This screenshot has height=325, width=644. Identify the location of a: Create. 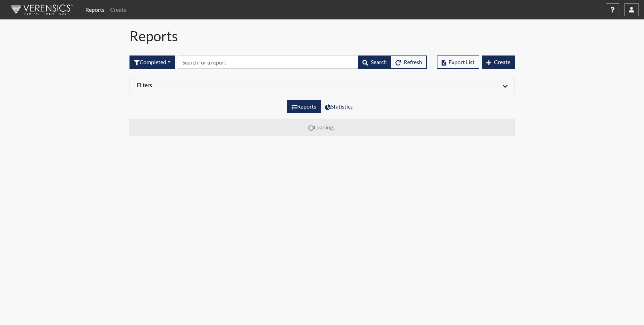
(118, 9).